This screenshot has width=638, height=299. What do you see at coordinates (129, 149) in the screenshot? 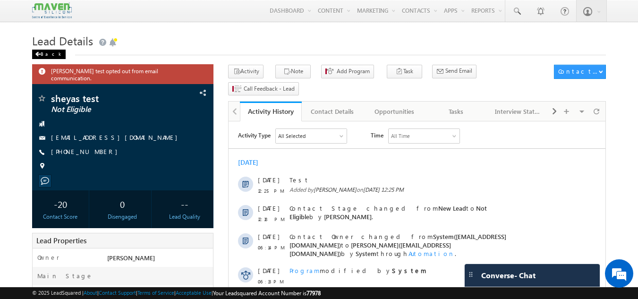
I see `span: modified by` at bounding box center [129, 149].